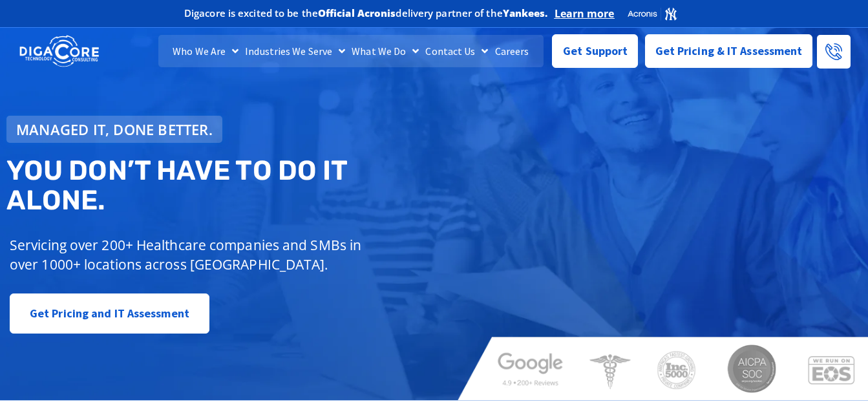 The image size is (868, 415). Describe the element at coordinates (729, 51) in the screenshot. I see `span: Get Pricing & IT Assessment` at that location.